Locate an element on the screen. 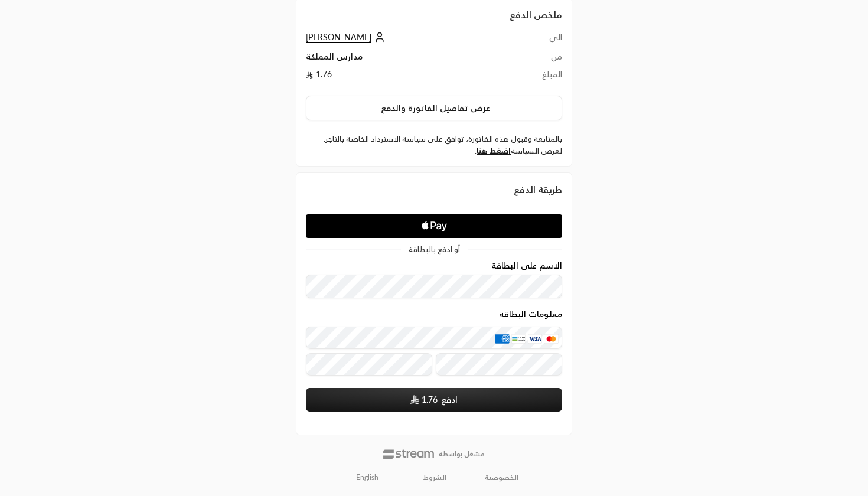 The height and width of the screenshot is (496, 868). p: مشغل بواسطة is located at coordinates (462, 454).